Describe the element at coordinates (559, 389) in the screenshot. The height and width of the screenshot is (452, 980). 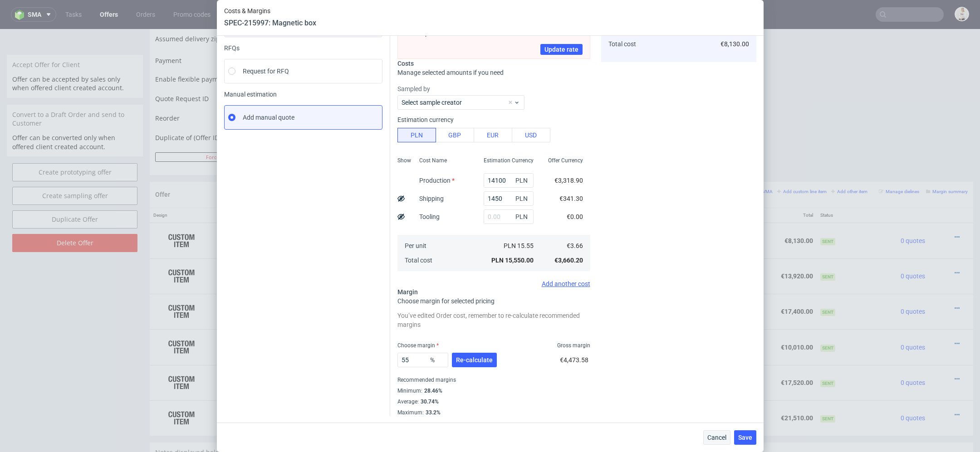
I see `td: €7.17` at that location.